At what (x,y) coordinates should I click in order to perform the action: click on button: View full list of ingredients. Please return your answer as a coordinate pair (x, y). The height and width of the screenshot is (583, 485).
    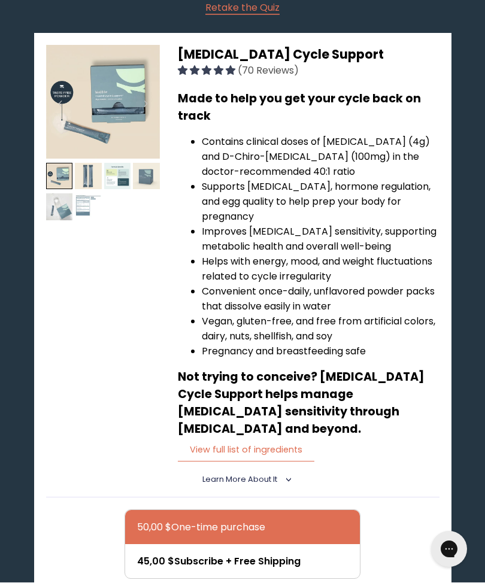
    Looking at the image, I should click on (246, 449).